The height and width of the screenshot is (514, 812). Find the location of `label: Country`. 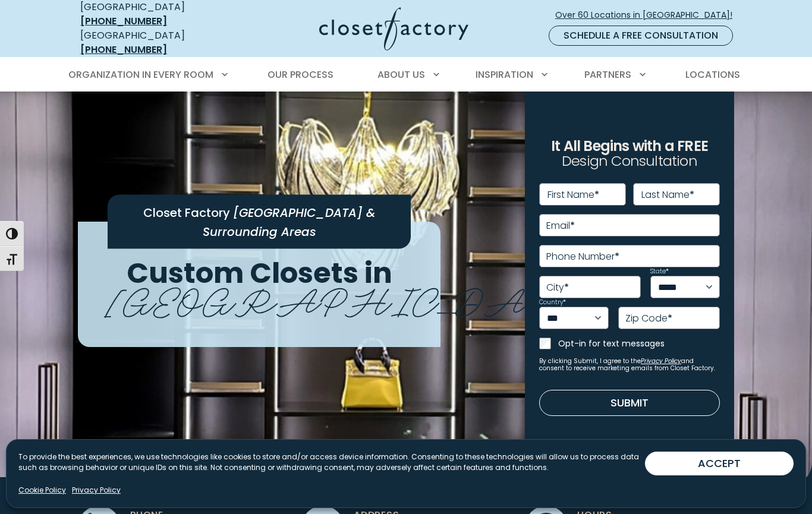

label: Country is located at coordinates (552, 302).